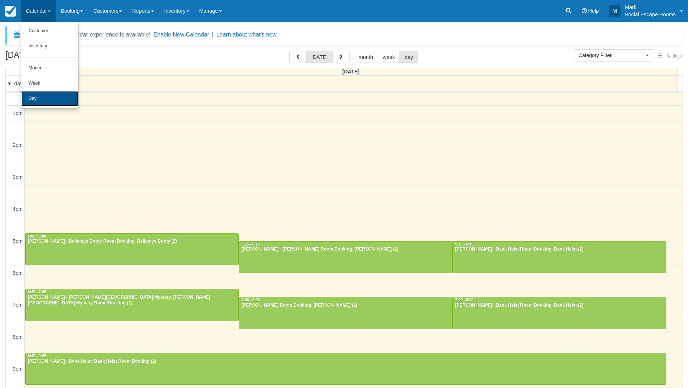  Describe the element at coordinates (670, 56) in the screenshot. I see `button: Settings` at that location.